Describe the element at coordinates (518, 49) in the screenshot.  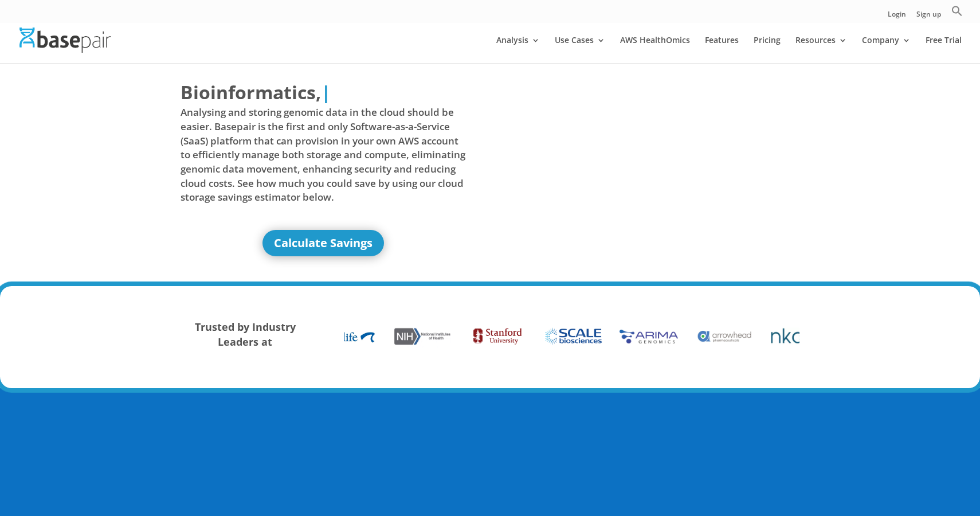
I see `a: Analysis` at that location.